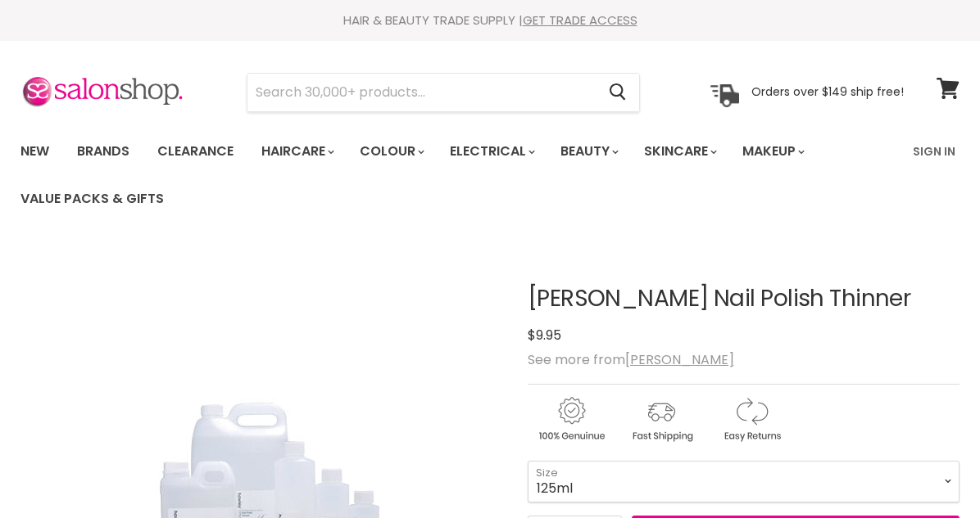 This screenshot has width=980, height=518. What do you see at coordinates (934, 152) in the screenshot?
I see `a: Sign In` at bounding box center [934, 152].